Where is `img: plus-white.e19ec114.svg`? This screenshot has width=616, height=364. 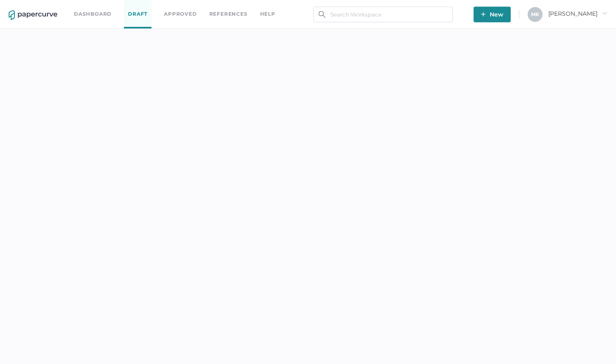
img: plus-white.e19ec114.svg is located at coordinates (483, 14).